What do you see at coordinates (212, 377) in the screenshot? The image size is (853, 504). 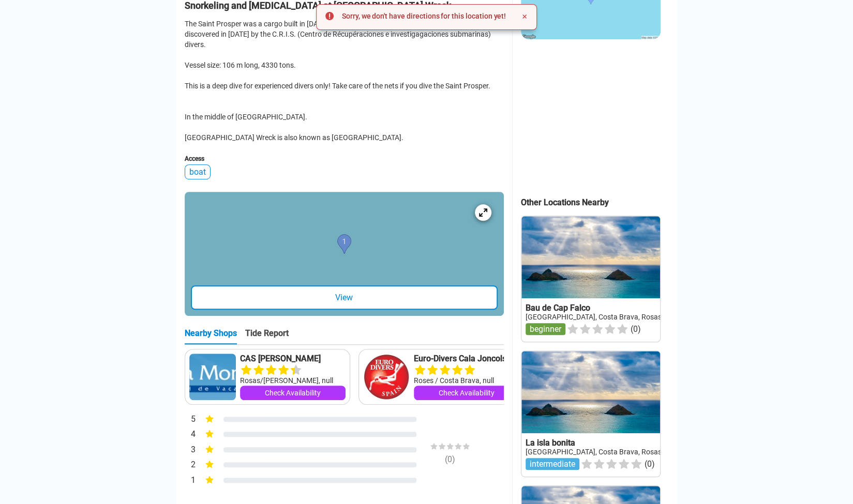 I see `img: CAS Cala Montjoi` at bounding box center [212, 377].